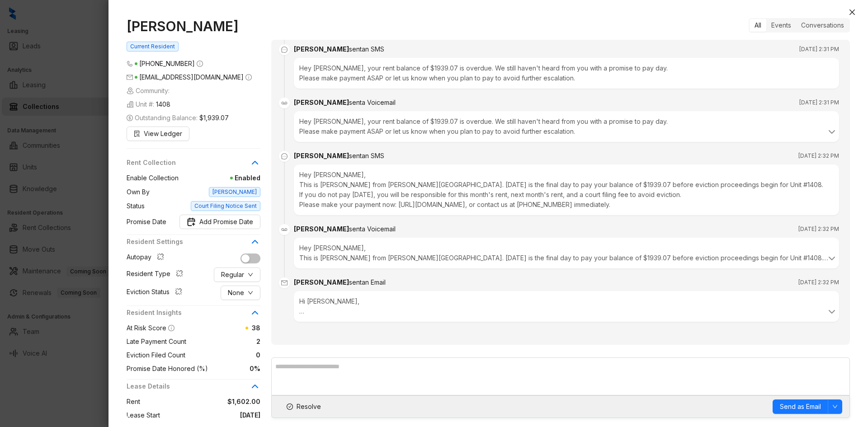  Describe the element at coordinates (799, 26) in the screenshot. I see `div: segmented control` at that location.